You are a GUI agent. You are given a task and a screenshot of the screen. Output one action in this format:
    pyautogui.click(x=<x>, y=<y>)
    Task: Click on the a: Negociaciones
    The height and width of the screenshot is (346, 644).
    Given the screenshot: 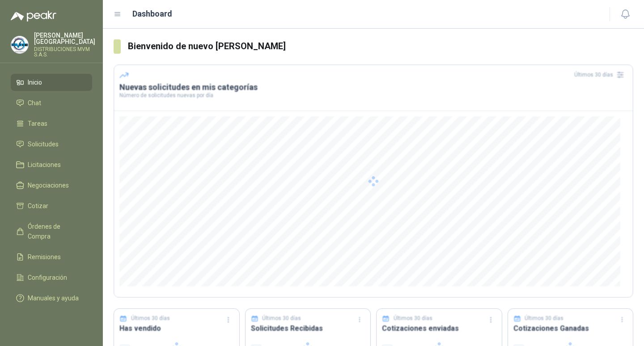 What is the action you would take?
    pyautogui.click(x=52, y=186)
    